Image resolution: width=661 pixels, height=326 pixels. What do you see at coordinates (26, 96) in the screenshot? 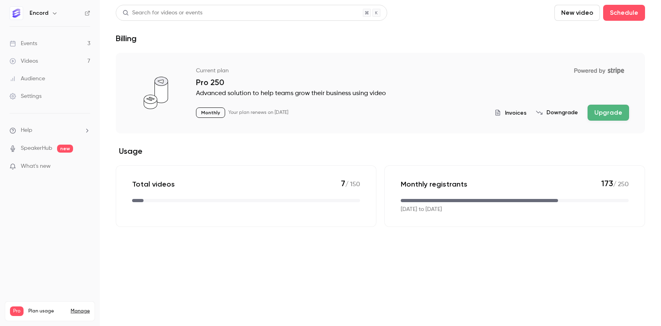
I see `div: Settings` at bounding box center [26, 96].